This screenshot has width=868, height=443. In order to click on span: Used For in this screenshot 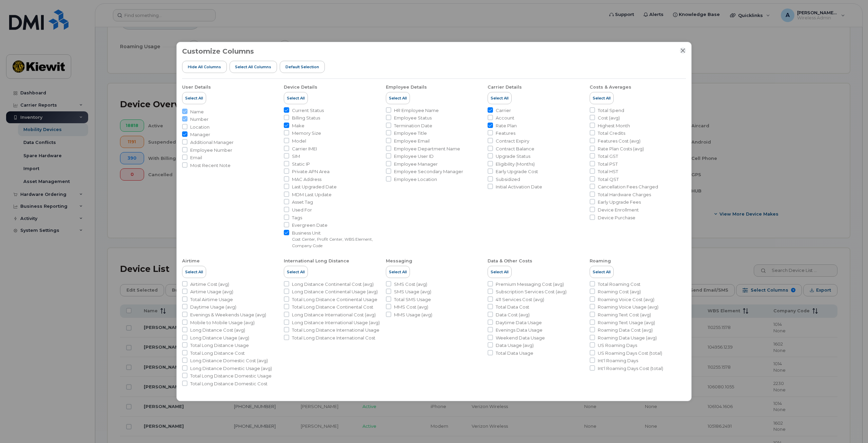, I will do `click(302, 210)`.